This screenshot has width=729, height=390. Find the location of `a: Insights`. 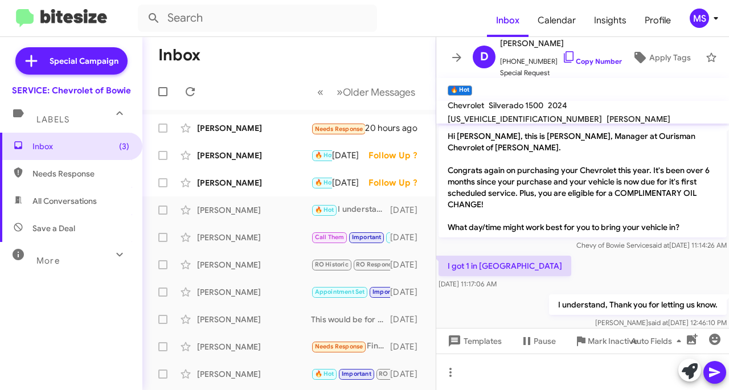

a: Insights is located at coordinates (610, 21).